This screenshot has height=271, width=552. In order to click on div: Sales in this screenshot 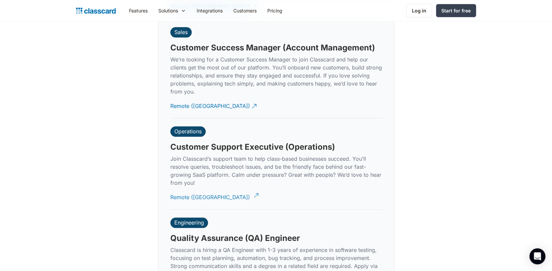, I will do `click(181, 32)`.